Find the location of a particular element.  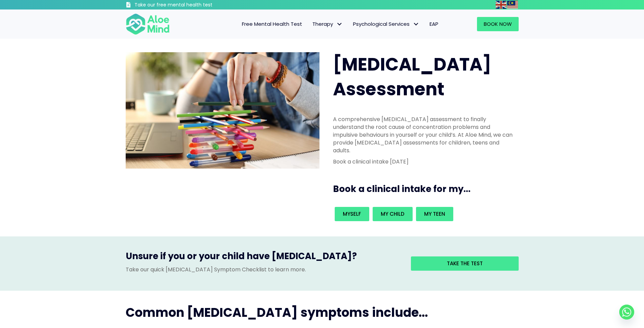

span: Therapy: submenu is located at coordinates (339, 24).